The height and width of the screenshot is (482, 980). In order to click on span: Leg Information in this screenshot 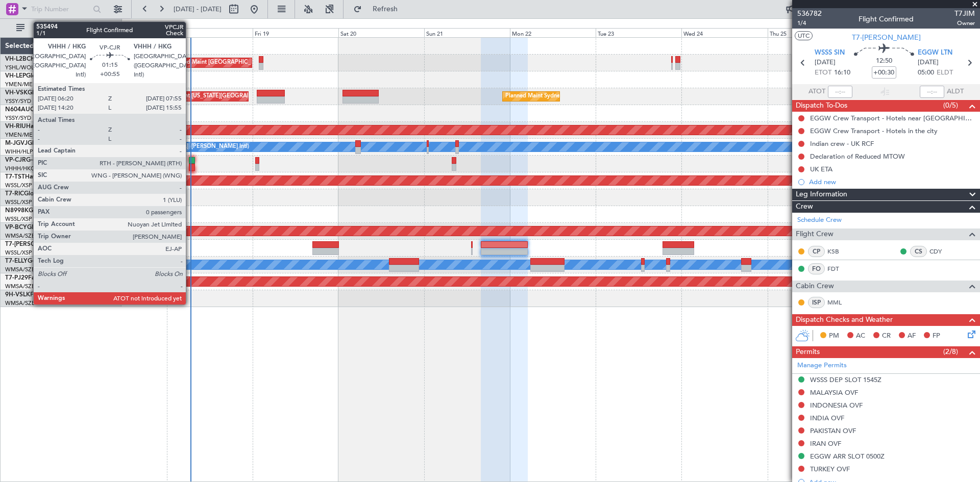, I will do `click(821, 194)`.